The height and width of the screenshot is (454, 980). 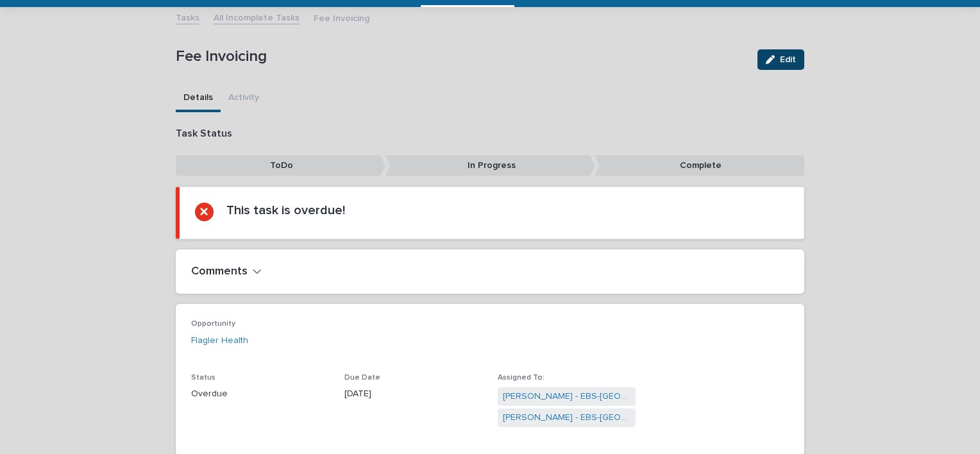 I want to click on button: Comments, so click(x=227, y=272).